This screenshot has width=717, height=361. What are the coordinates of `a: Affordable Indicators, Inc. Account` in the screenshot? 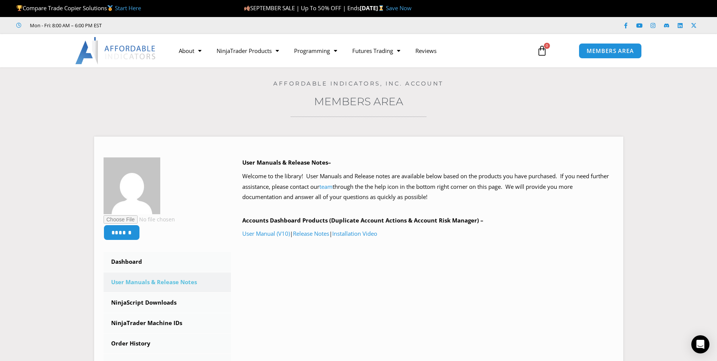 It's located at (358, 83).